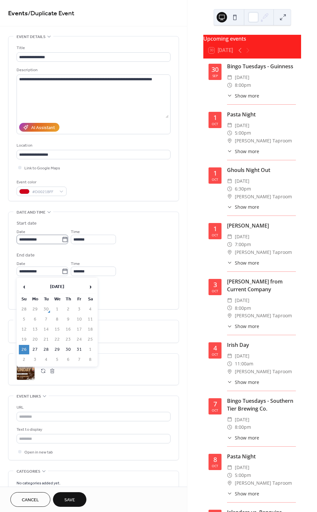 This screenshot has width=317, height=512. I want to click on div: 1, so click(215, 118).